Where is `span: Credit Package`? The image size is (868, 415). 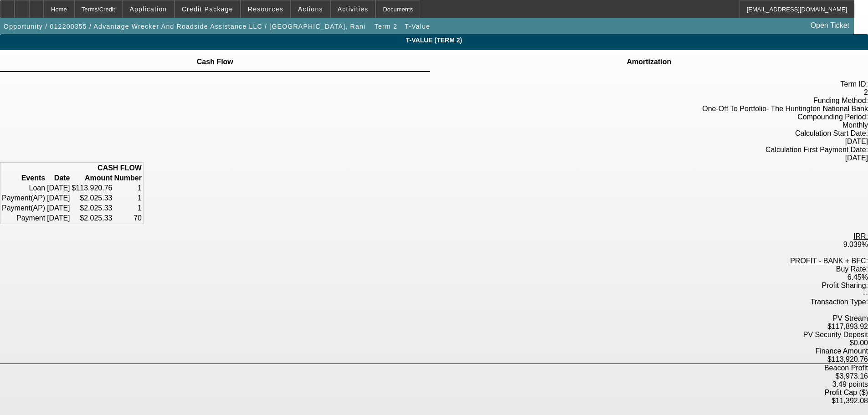 span: Credit Package is located at coordinates (207, 9).